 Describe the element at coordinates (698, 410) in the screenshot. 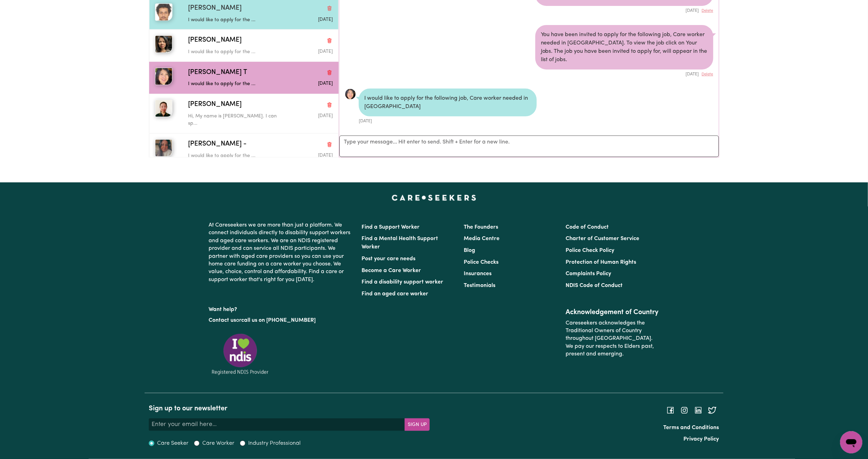

I see `a: Follow Careseekers on LinkedIn` at that location.